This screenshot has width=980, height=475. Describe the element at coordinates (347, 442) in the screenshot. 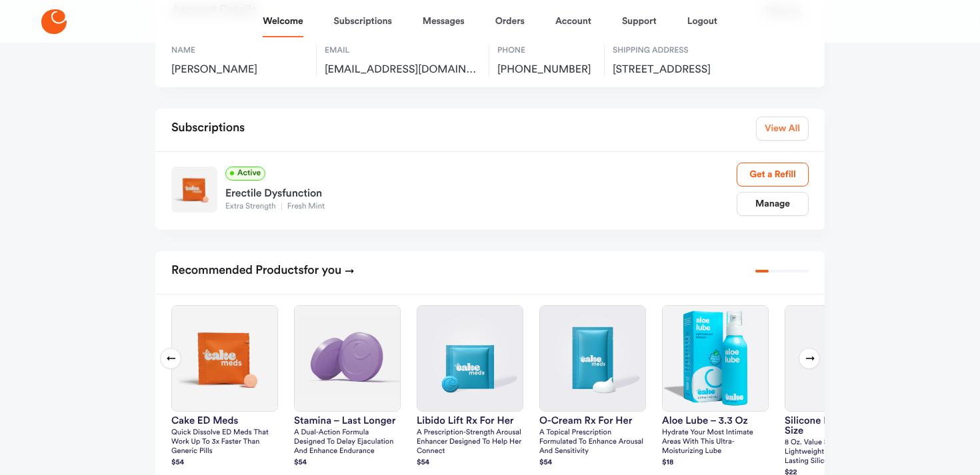

I see `p: A dual-action formula designed to delay ejaculation and enhance endurance` at that location.